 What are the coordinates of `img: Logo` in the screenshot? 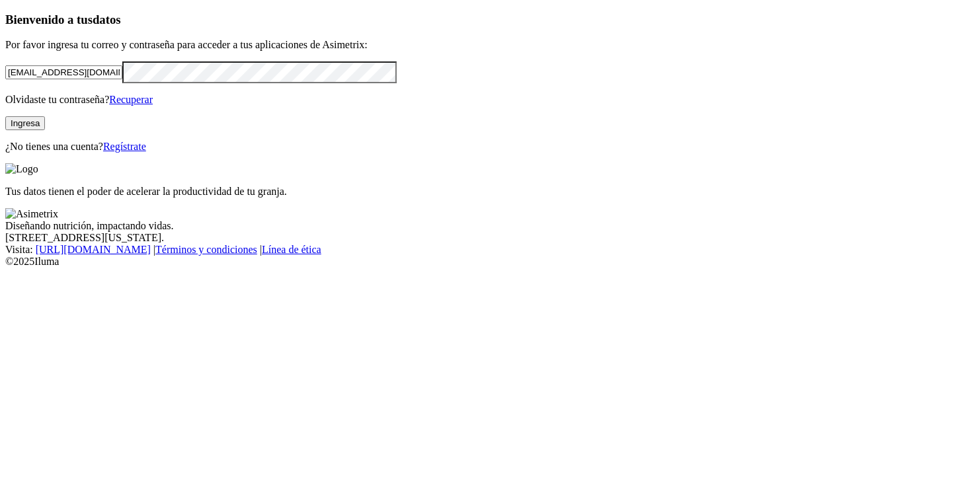 It's located at (22, 169).